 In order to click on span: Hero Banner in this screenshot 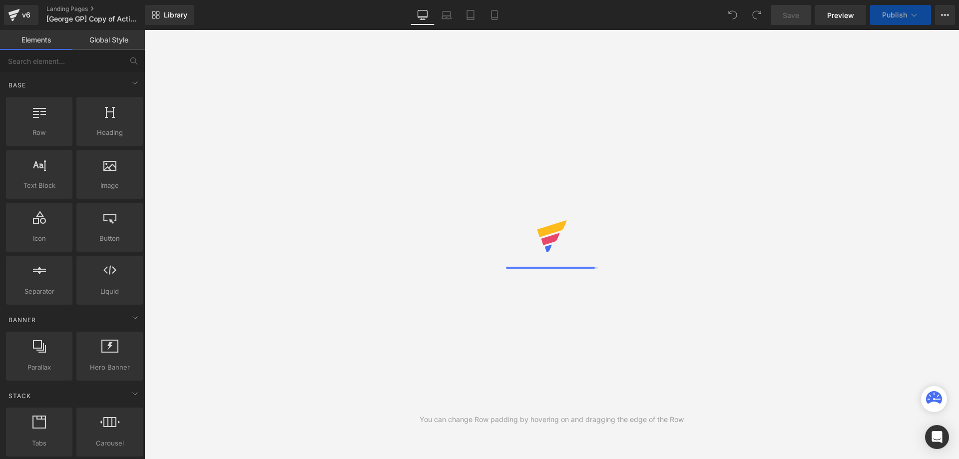, I will do `click(109, 367)`.